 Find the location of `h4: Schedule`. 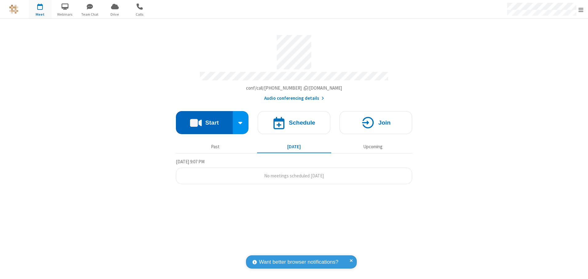

h4: Schedule is located at coordinates (302, 123).